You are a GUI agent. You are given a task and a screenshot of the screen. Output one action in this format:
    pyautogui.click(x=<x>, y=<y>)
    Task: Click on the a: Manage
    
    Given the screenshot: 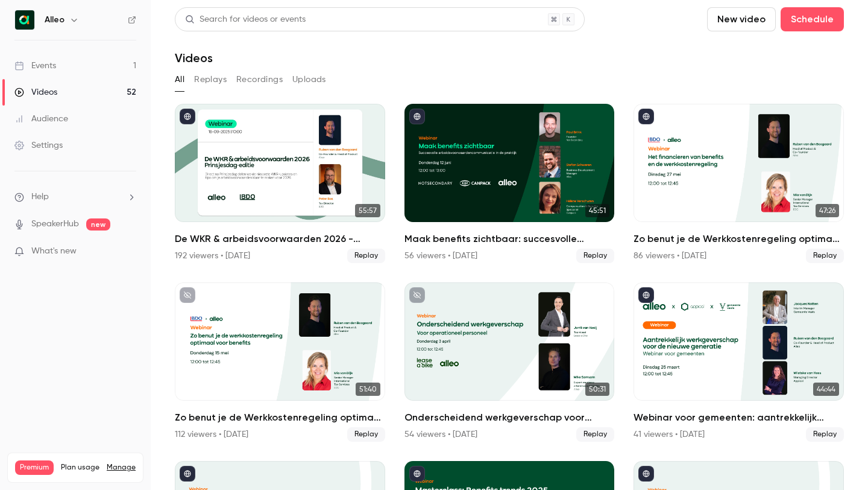 What is the action you would take?
    pyautogui.click(x=121, y=467)
    